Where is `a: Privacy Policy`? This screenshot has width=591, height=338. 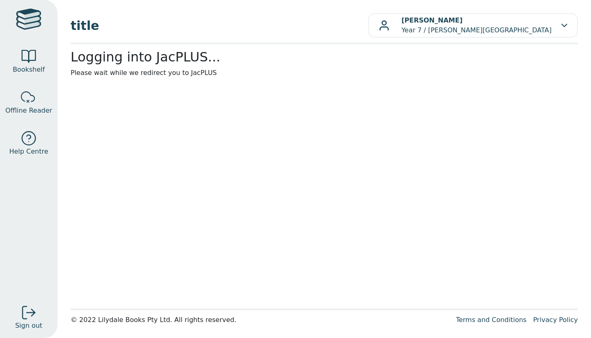 a: Privacy Policy is located at coordinates (555, 320).